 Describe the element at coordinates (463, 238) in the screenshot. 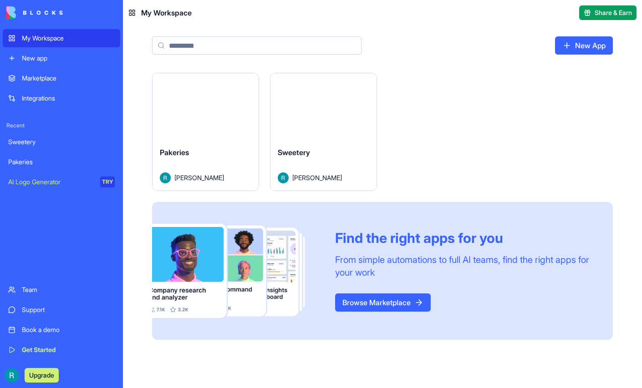

I see `div: Find the right apps for you` at that location.